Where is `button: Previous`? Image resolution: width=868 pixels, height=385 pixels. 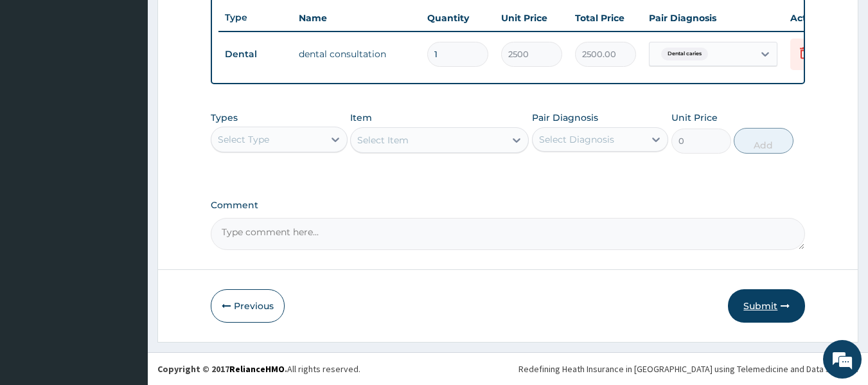 button: Previous is located at coordinates (247, 306).